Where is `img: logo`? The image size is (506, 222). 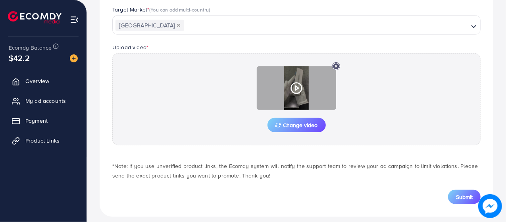
img: logo is located at coordinates (35, 17).